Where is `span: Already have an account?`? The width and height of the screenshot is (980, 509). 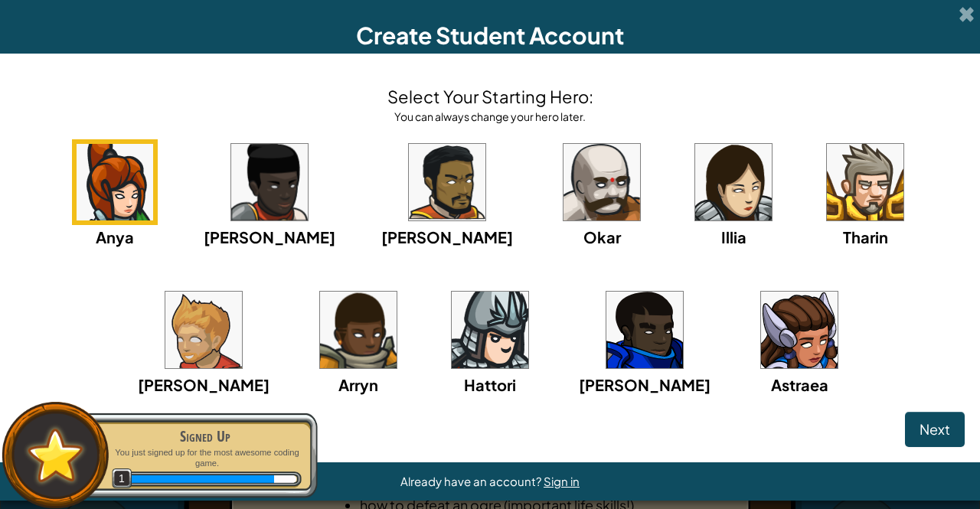 span: Already have an account? is located at coordinates (471, 481).